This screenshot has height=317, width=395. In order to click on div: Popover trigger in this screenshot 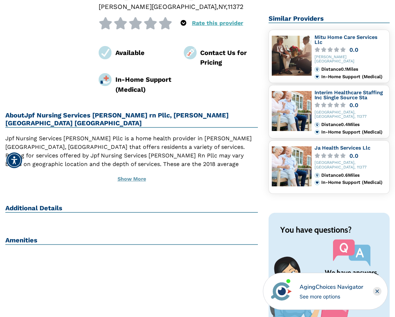, I will do `click(184, 23)`.